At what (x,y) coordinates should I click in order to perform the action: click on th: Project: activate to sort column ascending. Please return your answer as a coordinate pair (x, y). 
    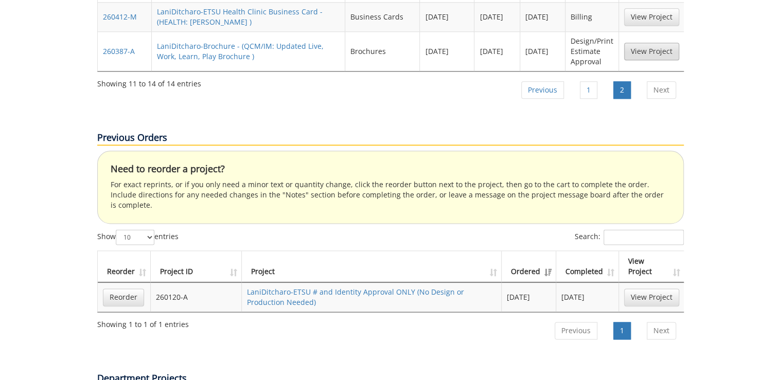
    Looking at the image, I should click on (371, 266).